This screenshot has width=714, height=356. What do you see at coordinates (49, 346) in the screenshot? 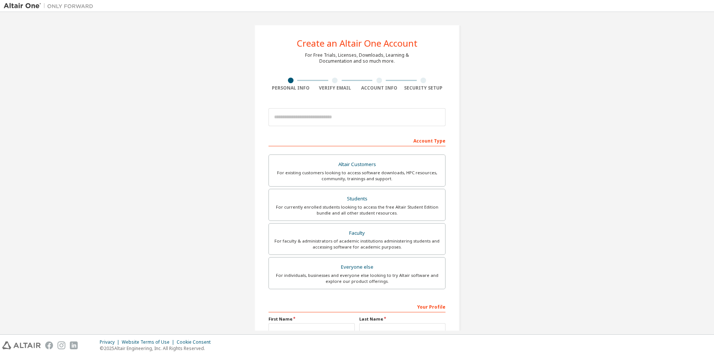
I see `img: facebook.svg` at bounding box center [49, 346].